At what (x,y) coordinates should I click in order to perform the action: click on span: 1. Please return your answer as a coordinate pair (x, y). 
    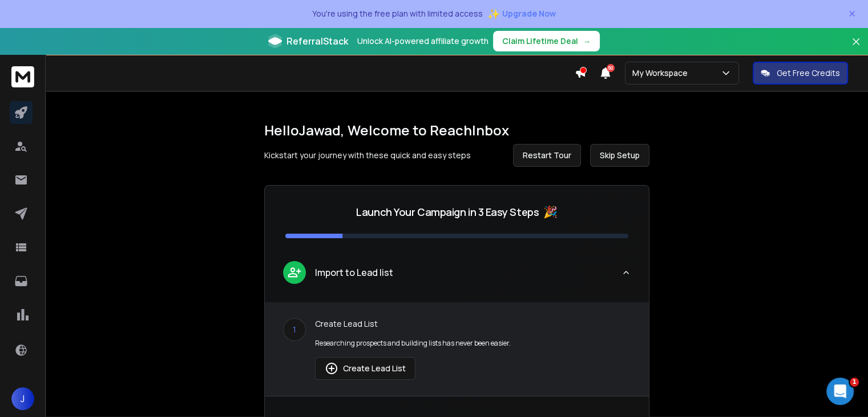
    Looking at the image, I should click on (854, 382).